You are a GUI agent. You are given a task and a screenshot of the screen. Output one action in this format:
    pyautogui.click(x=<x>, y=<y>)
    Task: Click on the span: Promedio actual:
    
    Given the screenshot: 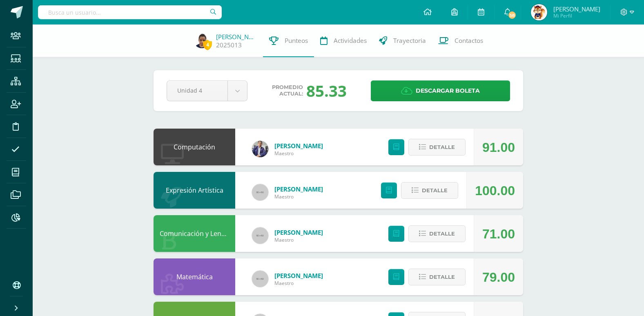 What is the action you would take?
    pyautogui.click(x=287, y=90)
    